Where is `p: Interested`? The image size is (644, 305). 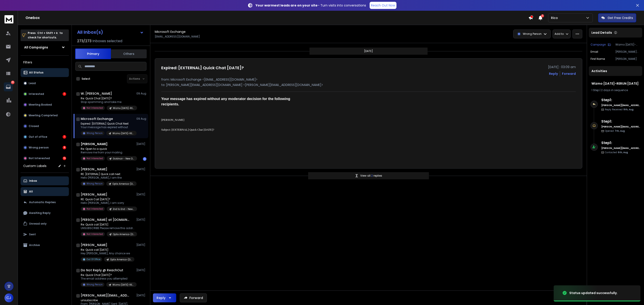
p: Interested is located at coordinates (36, 94).